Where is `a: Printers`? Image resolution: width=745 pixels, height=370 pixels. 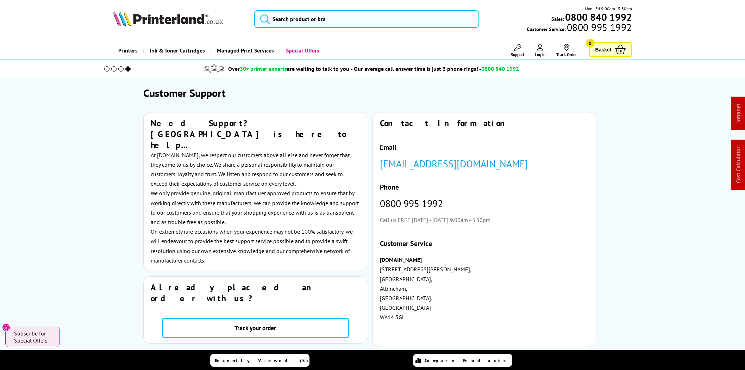 a: Printers is located at coordinates (128, 50).